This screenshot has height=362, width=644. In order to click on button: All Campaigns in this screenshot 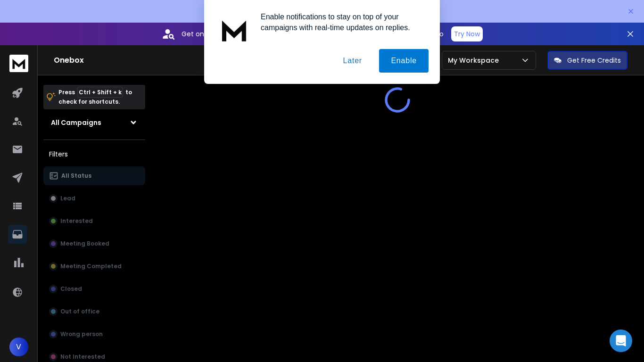, I will do `click(94, 123)`.